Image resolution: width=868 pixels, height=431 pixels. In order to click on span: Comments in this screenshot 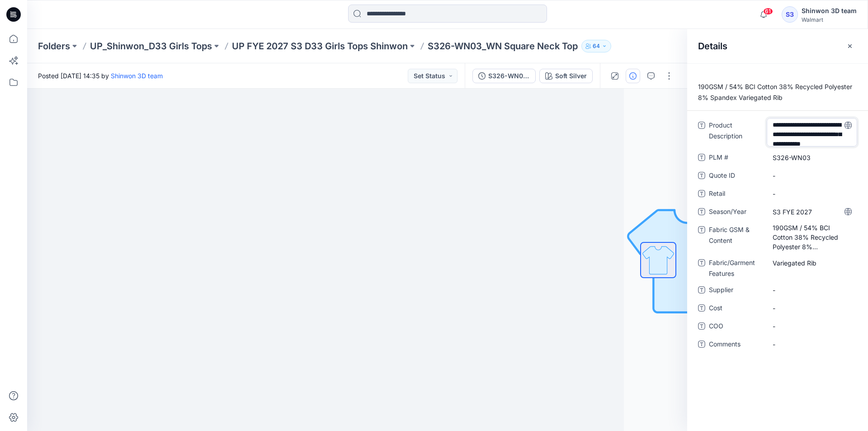, I will do `click(736, 345)`.